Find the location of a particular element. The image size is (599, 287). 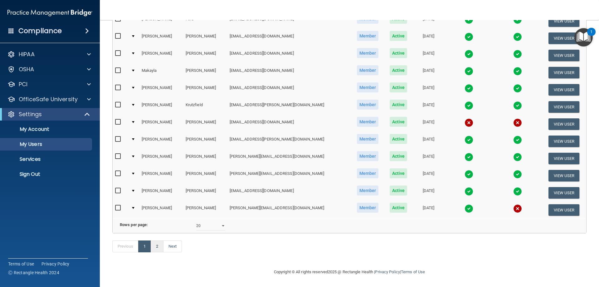

button: Open Resource Center, 1 new notification is located at coordinates (583, 37).